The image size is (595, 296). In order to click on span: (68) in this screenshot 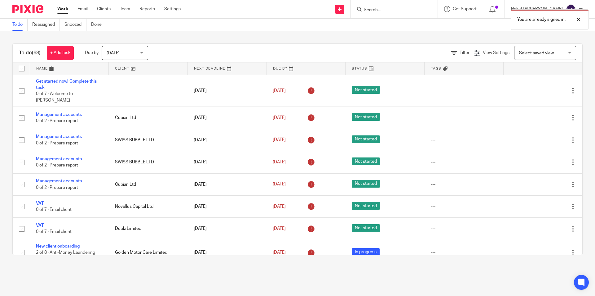, I will do `click(36, 53)`.